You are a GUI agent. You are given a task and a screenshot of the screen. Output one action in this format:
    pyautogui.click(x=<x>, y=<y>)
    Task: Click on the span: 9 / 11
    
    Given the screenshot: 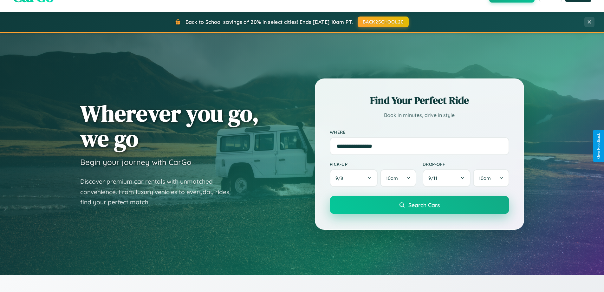 What is the action you would take?
    pyautogui.click(x=435, y=178)
    